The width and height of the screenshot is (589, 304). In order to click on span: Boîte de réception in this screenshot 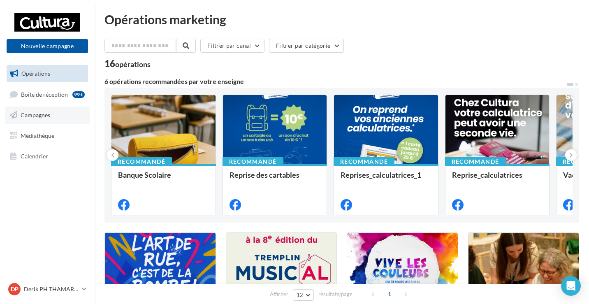, I will do `click(44, 94)`.